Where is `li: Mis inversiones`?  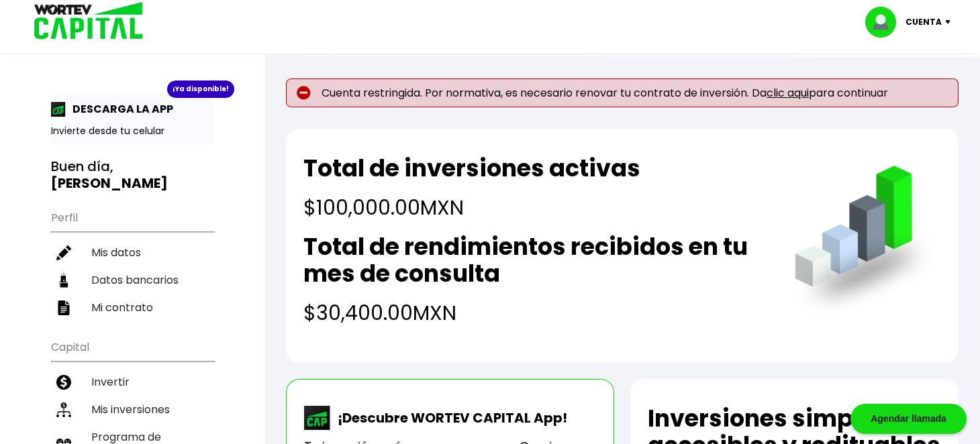 li: Mis inversiones is located at coordinates (132, 410).